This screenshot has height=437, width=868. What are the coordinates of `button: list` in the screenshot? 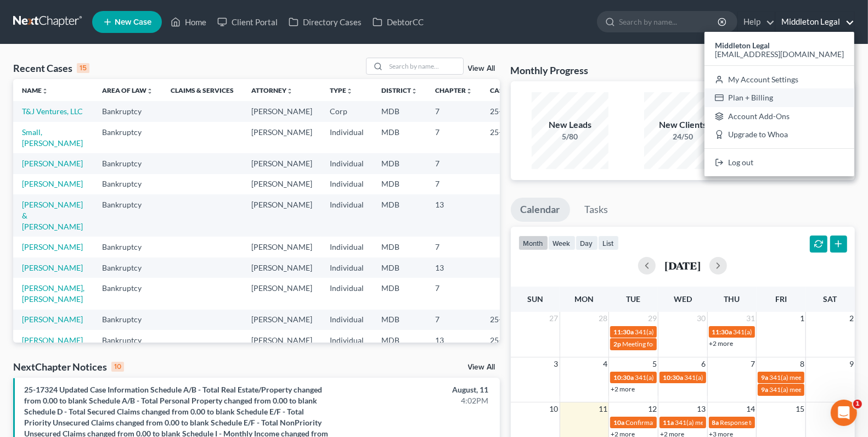 It's located at (608, 243).